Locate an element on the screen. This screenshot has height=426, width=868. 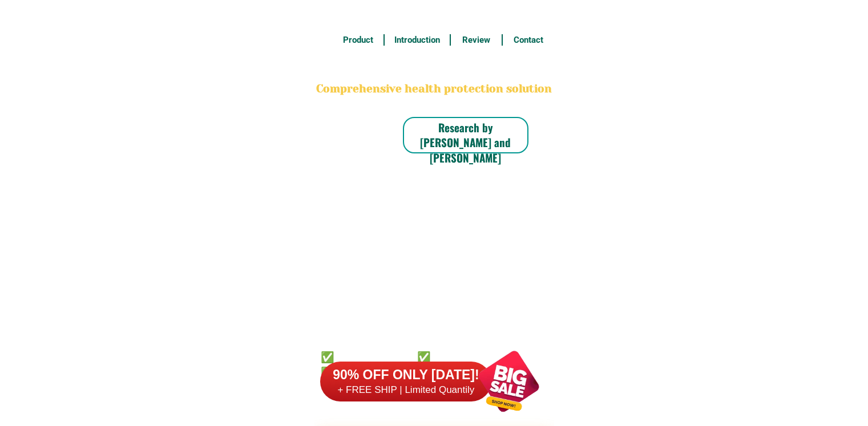
h6: Product is located at coordinates (358, 40).